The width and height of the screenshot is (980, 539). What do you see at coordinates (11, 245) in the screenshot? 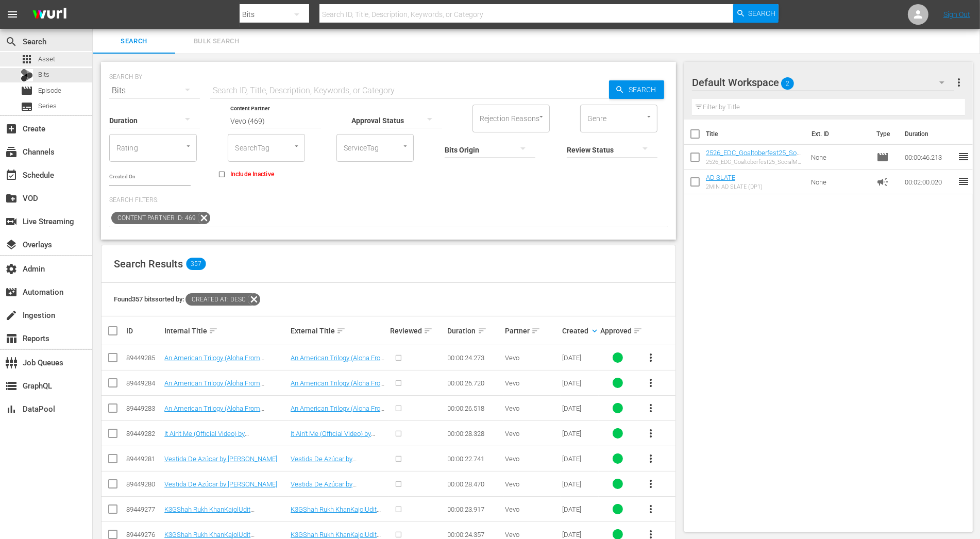
I see `span: Overlays` at bounding box center [11, 245].